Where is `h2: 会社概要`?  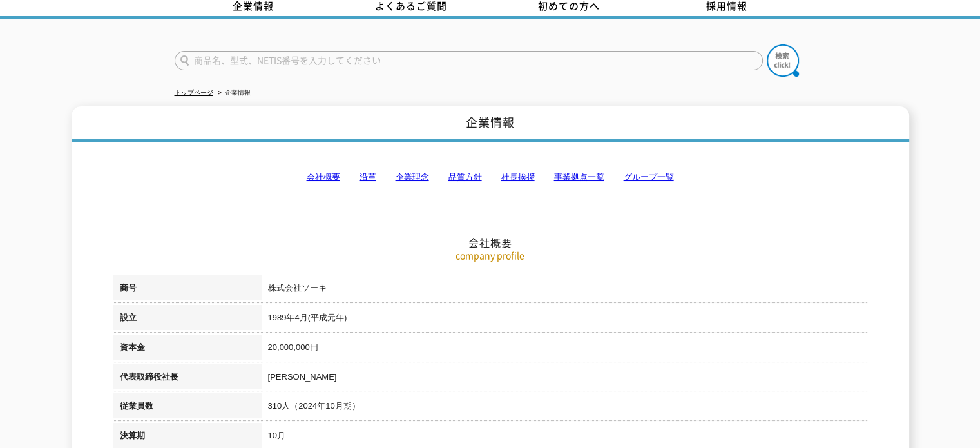
h2: 会社概要 is located at coordinates (490, 178).